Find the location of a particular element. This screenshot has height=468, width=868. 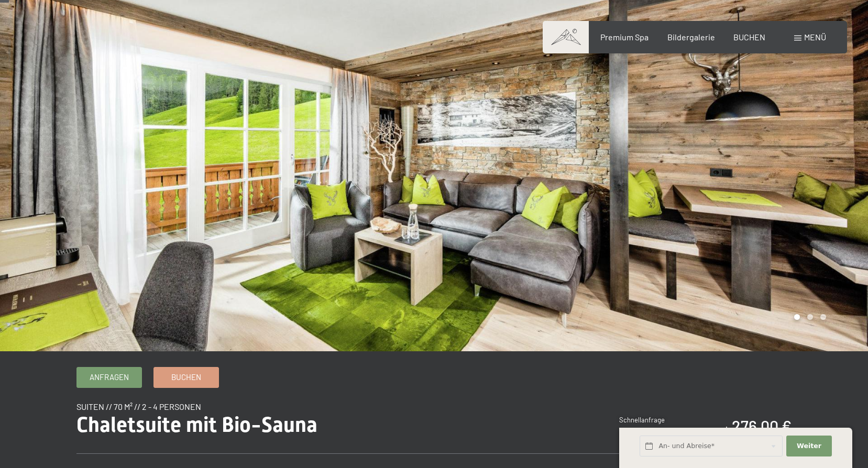

button: Weiter is located at coordinates (808, 446).